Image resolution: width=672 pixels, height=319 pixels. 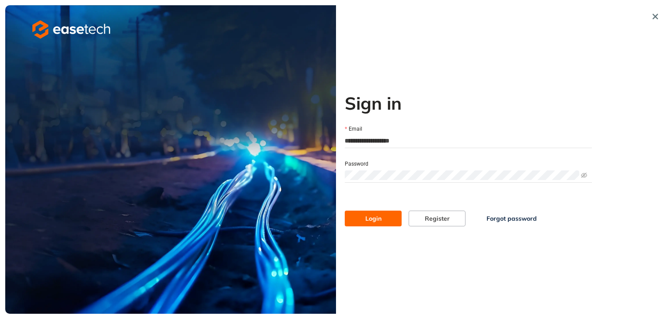 What do you see at coordinates (437, 219) in the screenshot?
I see `span: Register` at bounding box center [437, 219].